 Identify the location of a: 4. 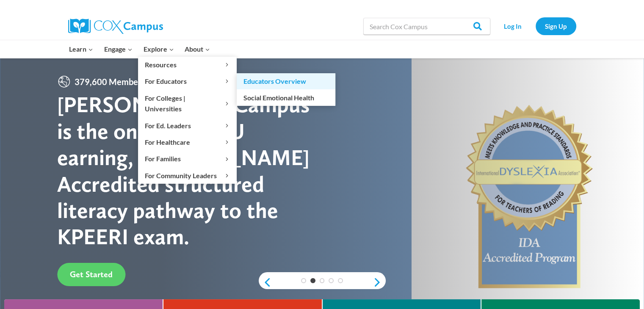
(331, 280).